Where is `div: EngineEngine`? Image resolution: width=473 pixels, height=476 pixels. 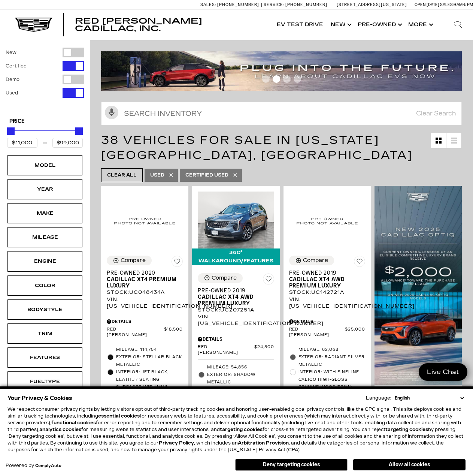
div: EngineEngine is located at coordinates (45, 261).